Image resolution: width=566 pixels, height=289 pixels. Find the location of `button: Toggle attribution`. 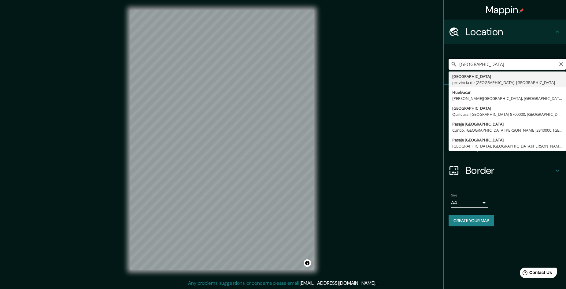

button: Toggle attribution is located at coordinates (307, 263).